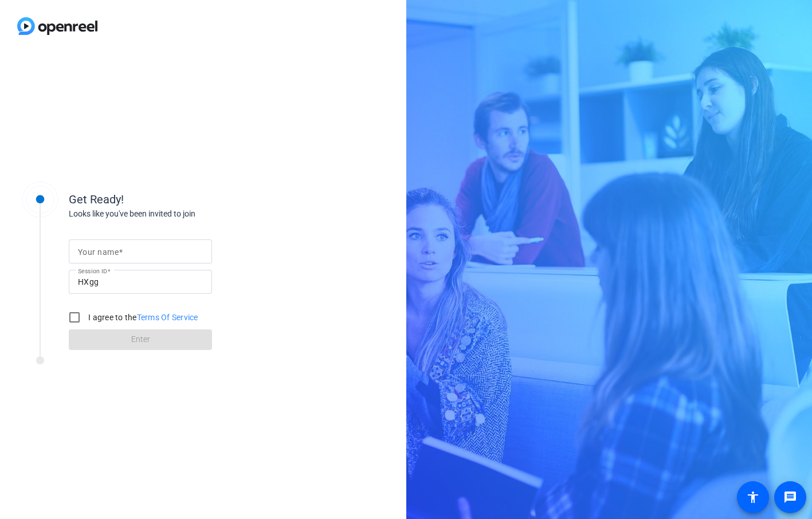  What do you see at coordinates (183, 214) in the screenshot?
I see `div: Looks like you've been invited to join` at bounding box center [183, 214].